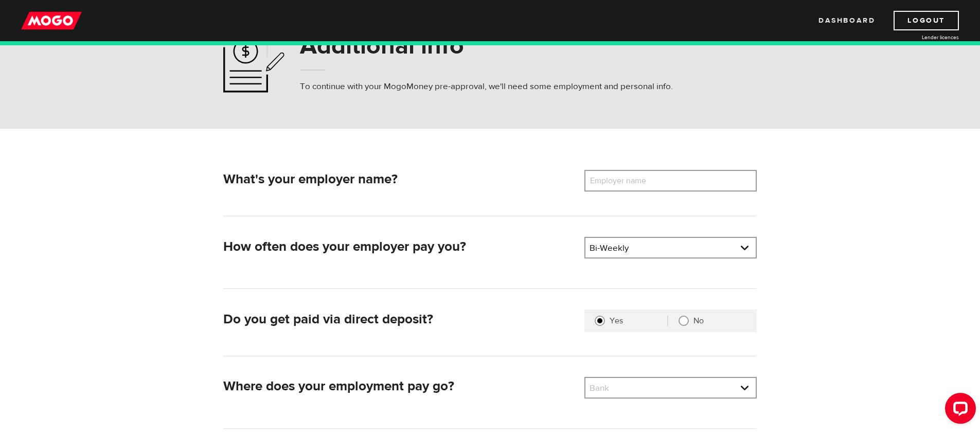  I want to click on h2: Do you get paid via direct deposit?, so click(400, 319).